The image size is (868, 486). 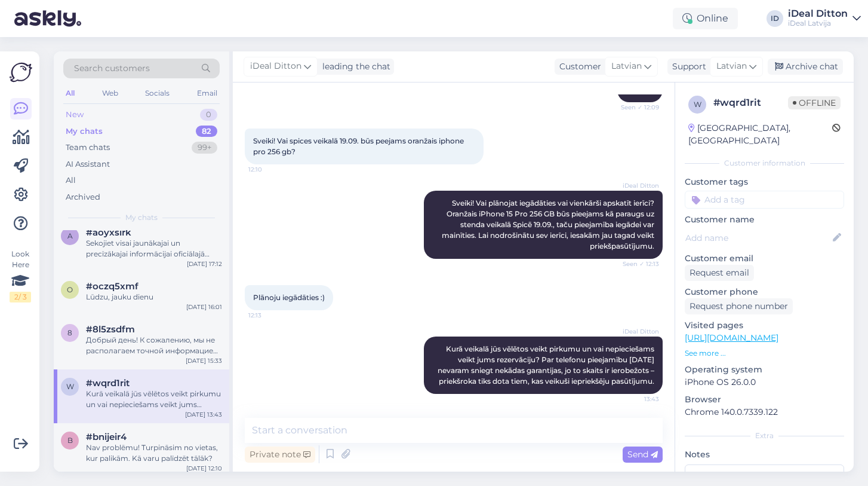 I want to click on span: Sveiki! Vai spices veikalā 19.09. būs peejams oranžais iphone pro 256 gb?, so click(x=359, y=146).